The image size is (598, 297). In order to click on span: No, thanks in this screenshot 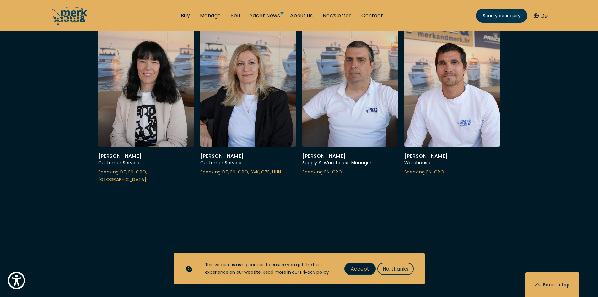, I will do `click(395, 268)`.